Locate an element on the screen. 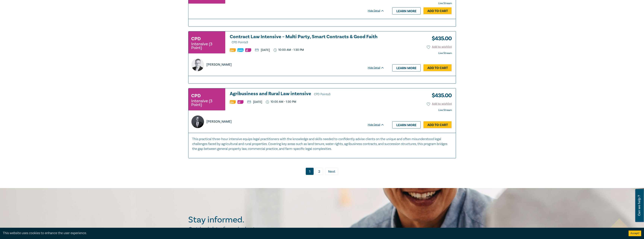 The width and height of the screenshot is (644, 239). a: 2 is located at coordinates (319, 171).